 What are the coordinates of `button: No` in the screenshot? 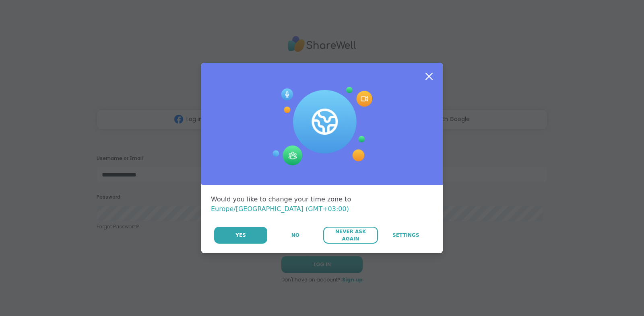 It's located at (295, 236).